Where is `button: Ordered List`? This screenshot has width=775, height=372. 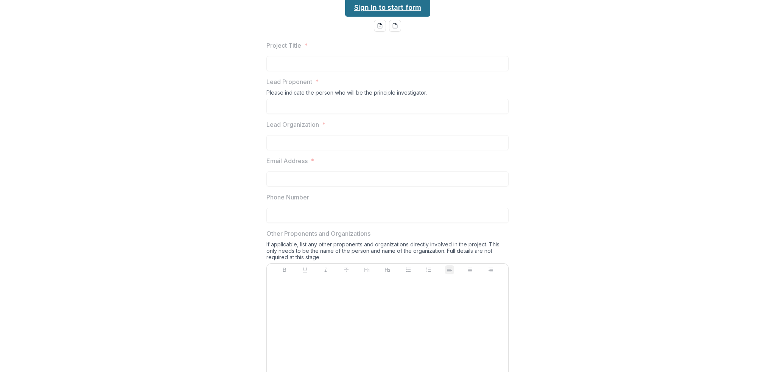 button: Ordered List is located at coordinates (429, 270).